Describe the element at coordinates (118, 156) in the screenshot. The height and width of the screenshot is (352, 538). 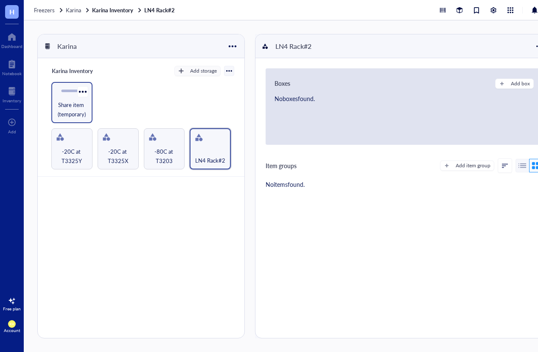
I see `span: -20C at T3325X` at that location.